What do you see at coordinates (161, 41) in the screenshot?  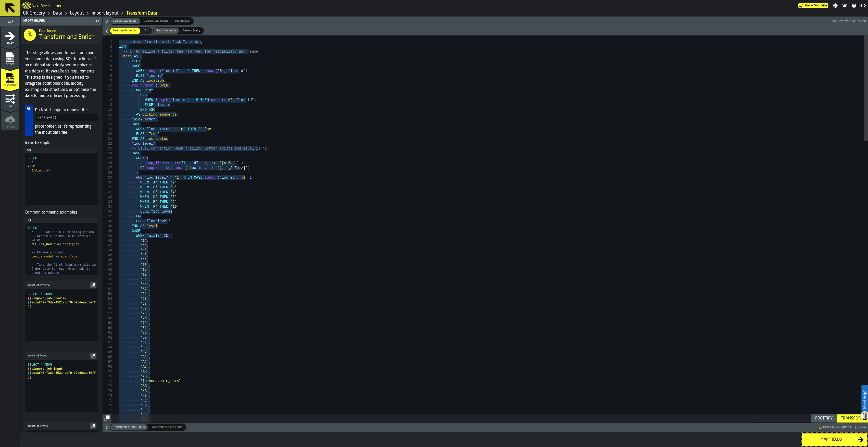 I see `span: -- Location Profile with Rack-Type merge` at bounding box center [161, 41].